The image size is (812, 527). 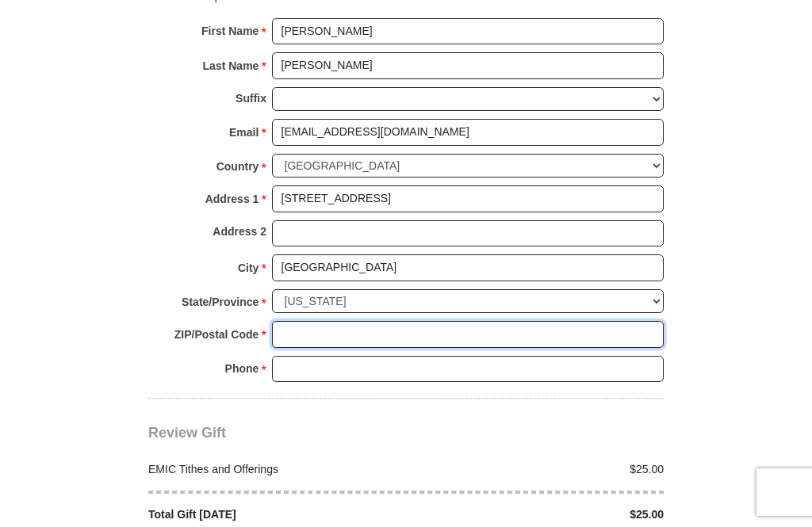 What do you see at coordinates (231, 66) in the screenshot?
I see `strong: Last Name` at bounding box center [231, 66].